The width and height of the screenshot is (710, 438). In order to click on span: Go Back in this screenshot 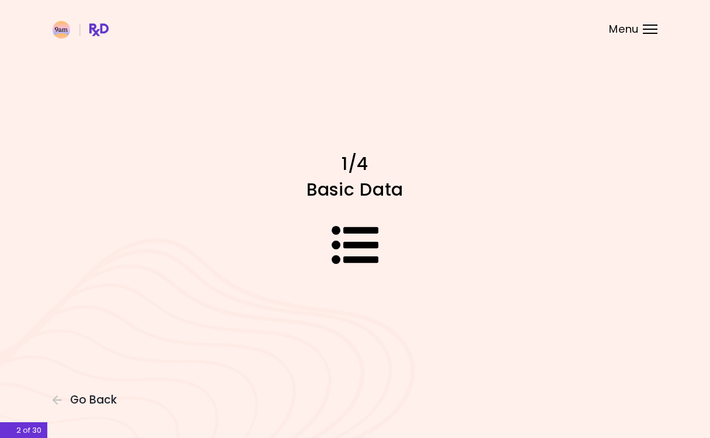, I will do `click(93, 400)`.